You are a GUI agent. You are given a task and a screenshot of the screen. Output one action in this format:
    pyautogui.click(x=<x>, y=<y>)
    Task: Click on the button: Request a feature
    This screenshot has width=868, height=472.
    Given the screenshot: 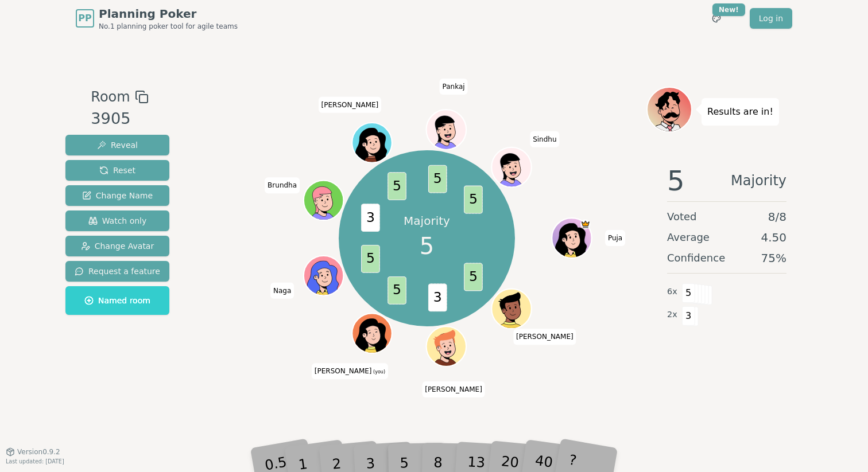 What is the action you would take?
    pyautogui.click(x=117, y=271)
    